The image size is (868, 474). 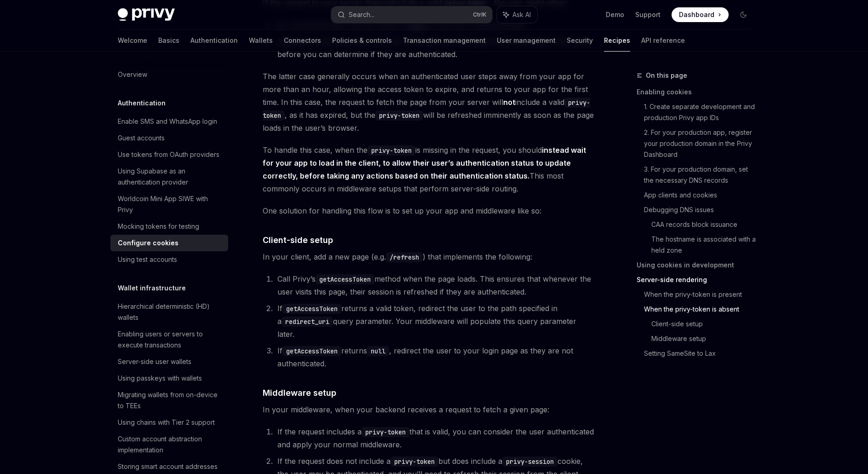 What do you see at coordinates (362, 40) in the screenshot?
I see `a: Policies & controls` at bounding box center [362, 40].